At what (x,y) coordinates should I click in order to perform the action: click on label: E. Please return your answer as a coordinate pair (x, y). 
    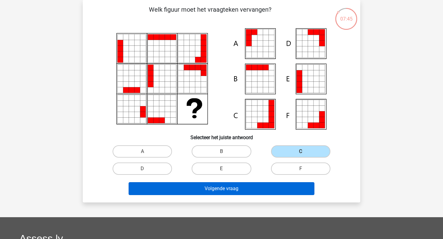
    Looking at the image, I should click on (221, 169).